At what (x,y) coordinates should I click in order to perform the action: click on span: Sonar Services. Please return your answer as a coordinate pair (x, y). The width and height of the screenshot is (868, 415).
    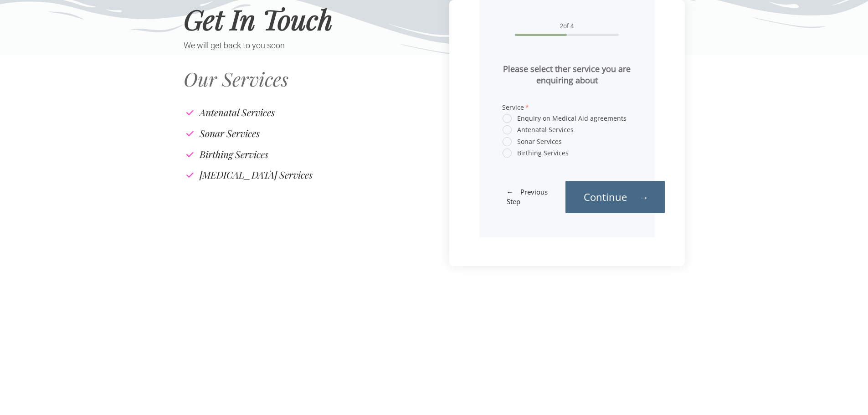
    Looking at the image, I should click on (532, 142).